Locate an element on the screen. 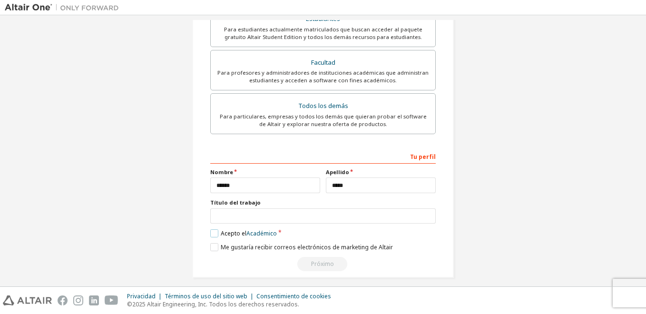 This screenshot has width=646, height=314. img: linkedin.svg is located at coordinates (94, 300).